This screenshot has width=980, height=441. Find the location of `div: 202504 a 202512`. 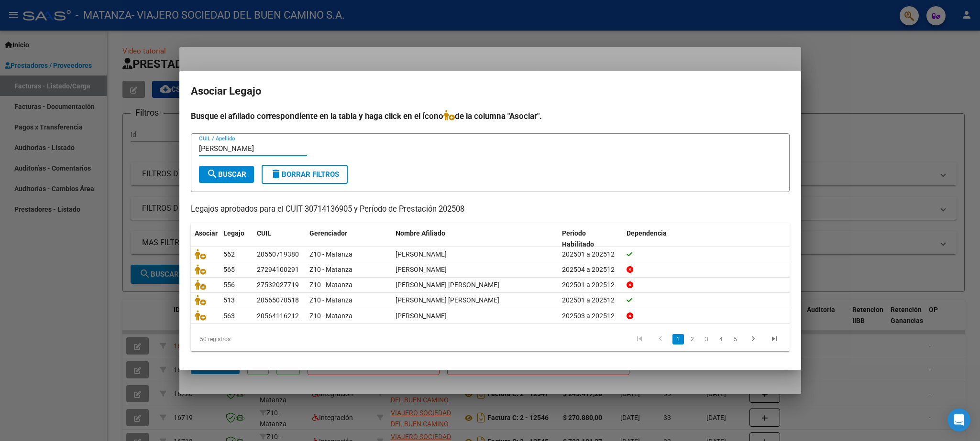

div: 202504 a 202512 is located at coordinates (590, 269).